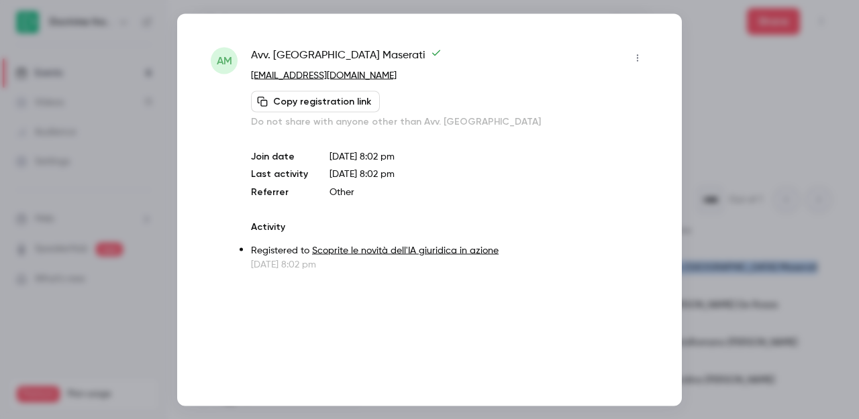  What do you see at coordinates (315, 101) in the screenshot?
I see `button: Copy registration link` at bounding box center [315, 101].